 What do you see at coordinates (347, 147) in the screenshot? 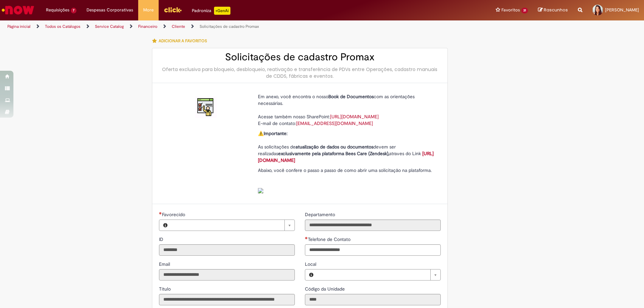
I see `p: ⚠️ As solicitações de devem ser realizadas atraves do Link` at bounding box center [347, 147].